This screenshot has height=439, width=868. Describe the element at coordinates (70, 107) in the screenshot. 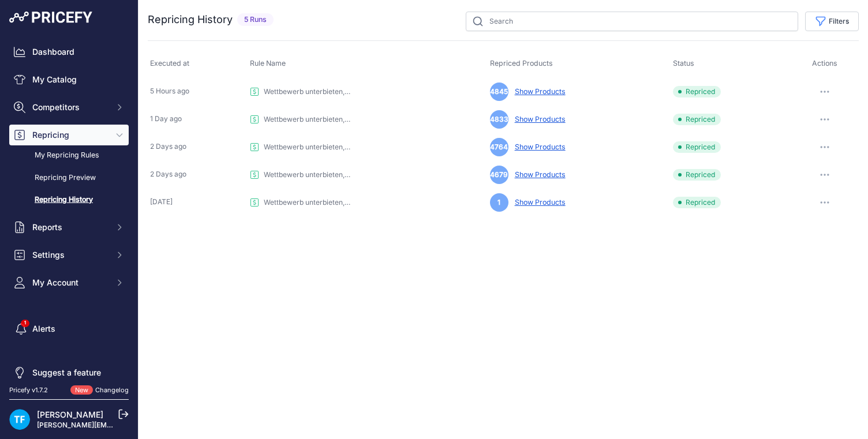

I see `span: Competitors` at that location.